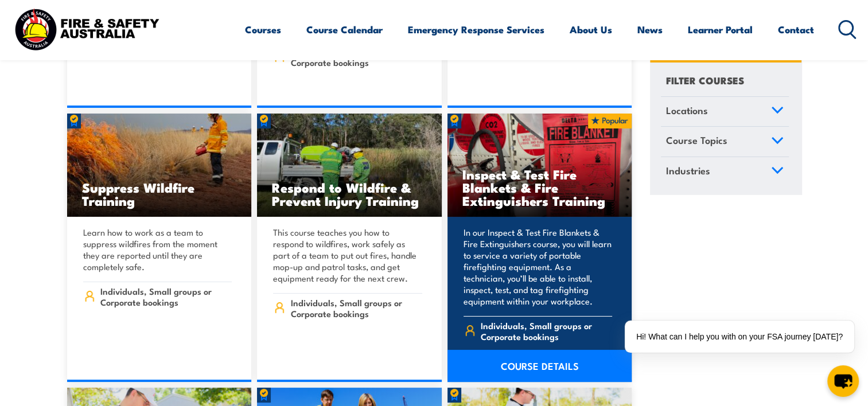 This screenshot has height=406, width=868. Describe the element at coordinates (725, 142) in the screenshot. I see `a: Course Topics` at that location.